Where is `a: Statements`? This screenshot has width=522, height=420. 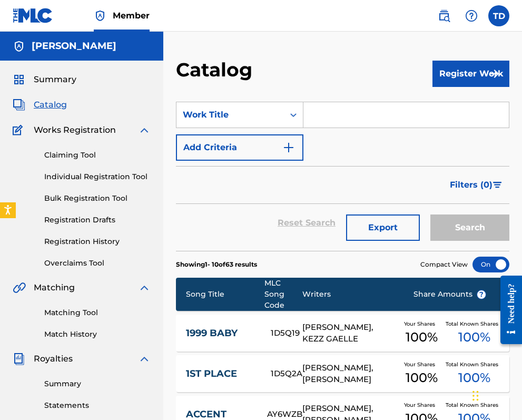 a: Statements is located at coordinates (98, 406).